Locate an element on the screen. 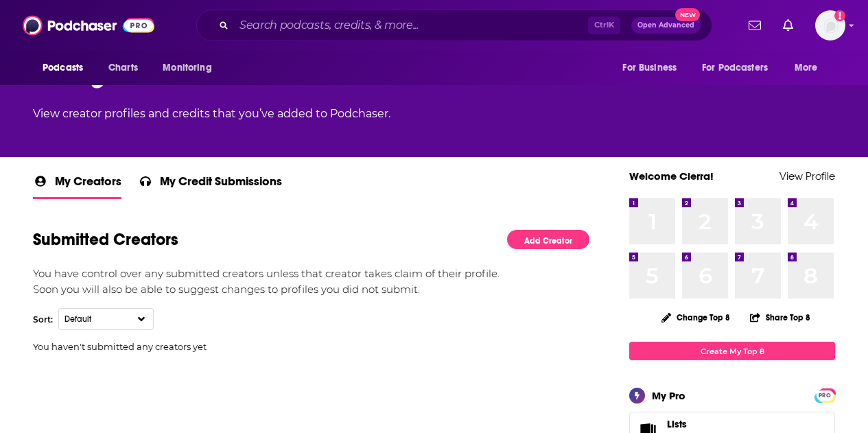  a: Welcome Cierra! is located at coordinates (671, 176).